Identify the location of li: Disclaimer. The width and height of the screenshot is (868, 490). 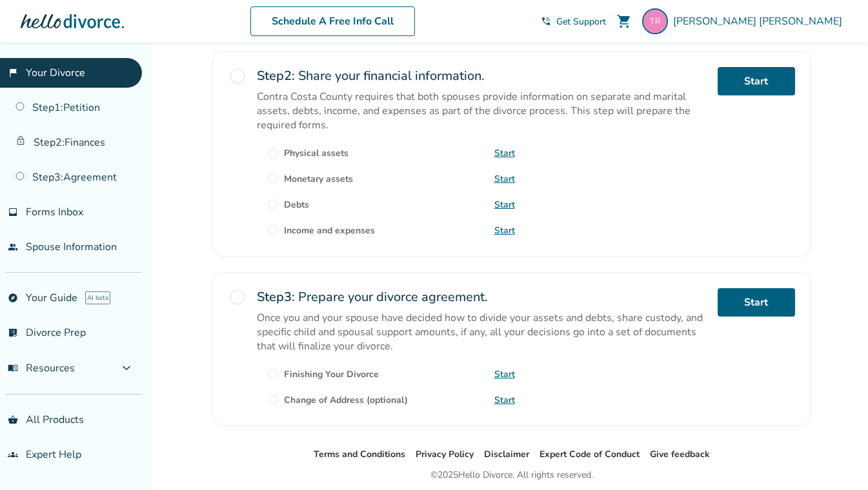
(507, 455).